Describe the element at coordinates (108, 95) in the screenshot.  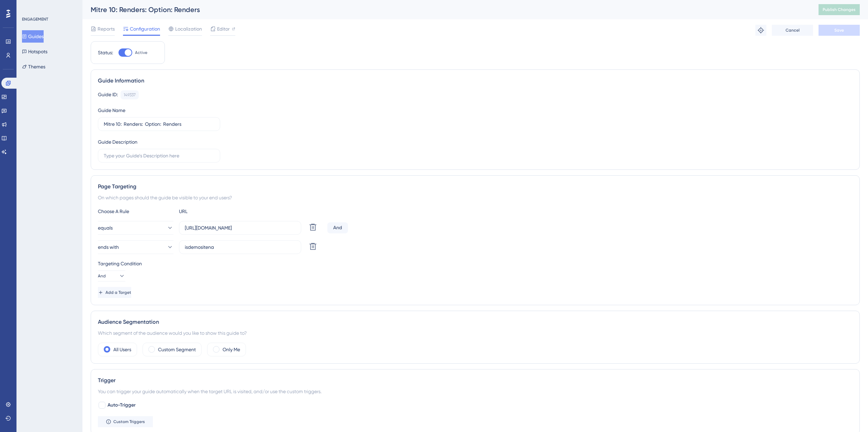
I see `div: Guide ID:` at that location.